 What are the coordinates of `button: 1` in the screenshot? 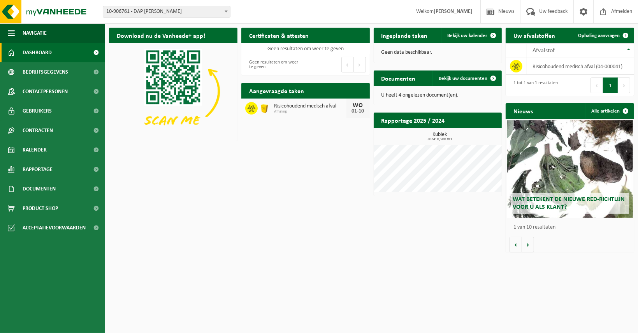 It's located at (610, 85).